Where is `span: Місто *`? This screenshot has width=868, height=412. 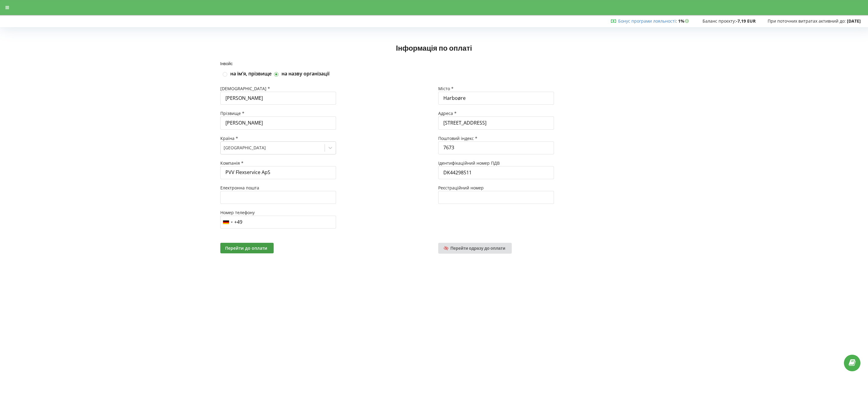
span: Місто * is located at coordinates (446, 88).